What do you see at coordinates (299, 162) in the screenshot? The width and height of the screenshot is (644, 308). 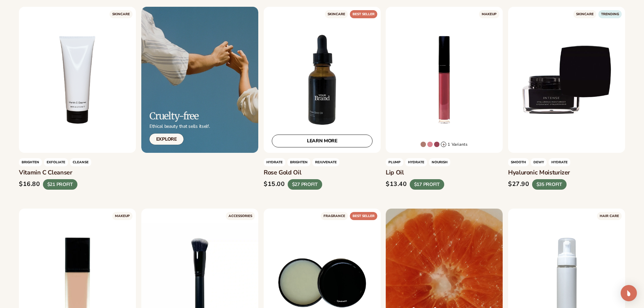 I see `span: Brighten` at bounding box center [299, 162].